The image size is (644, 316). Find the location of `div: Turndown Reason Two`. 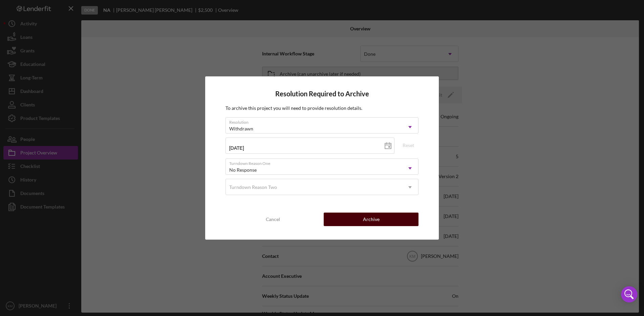

div: Turndown Reason Two is located at coordinates (253, 188).